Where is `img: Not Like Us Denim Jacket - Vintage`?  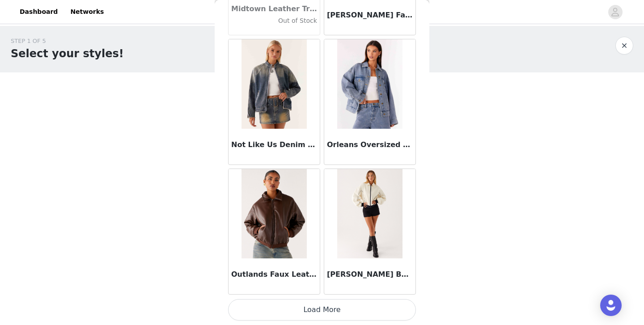 img: Not Like Us Denim Jacket - Vintage is located at coordinates (274, 84).